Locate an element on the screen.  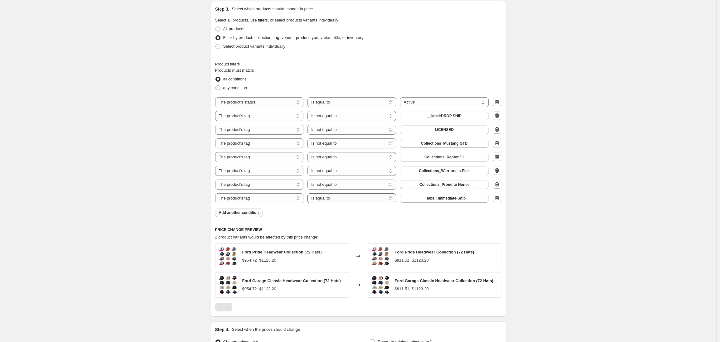
nav: Pagination is located at coordinates (224, 307).